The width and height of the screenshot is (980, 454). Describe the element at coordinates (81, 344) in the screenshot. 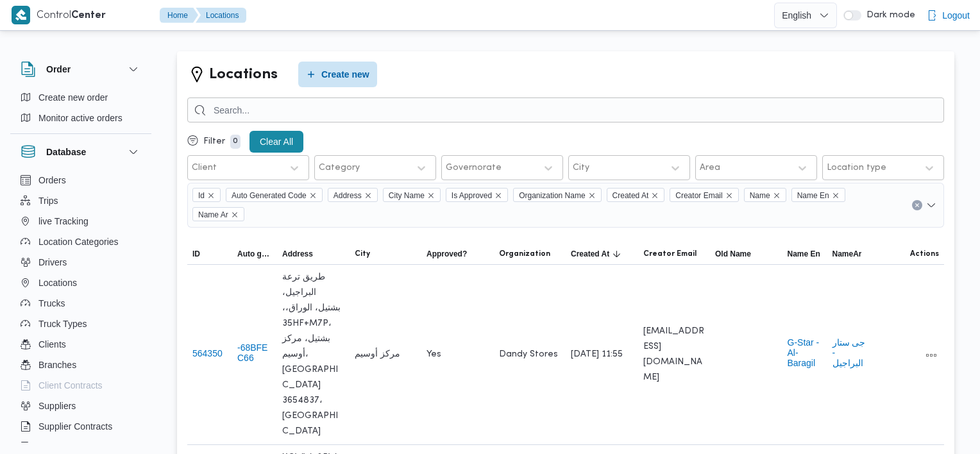

I see `button: Clients` at that location.